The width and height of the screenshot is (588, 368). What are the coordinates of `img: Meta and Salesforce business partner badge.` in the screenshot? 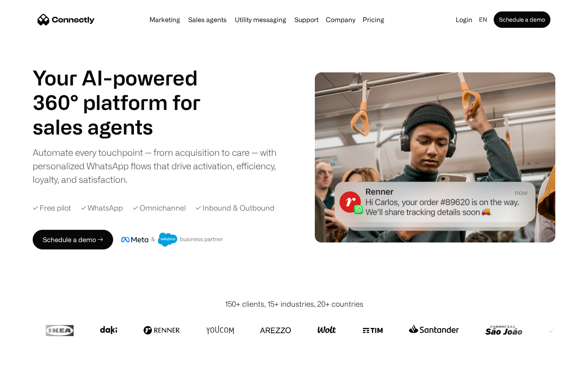 It's located at (172, 240).